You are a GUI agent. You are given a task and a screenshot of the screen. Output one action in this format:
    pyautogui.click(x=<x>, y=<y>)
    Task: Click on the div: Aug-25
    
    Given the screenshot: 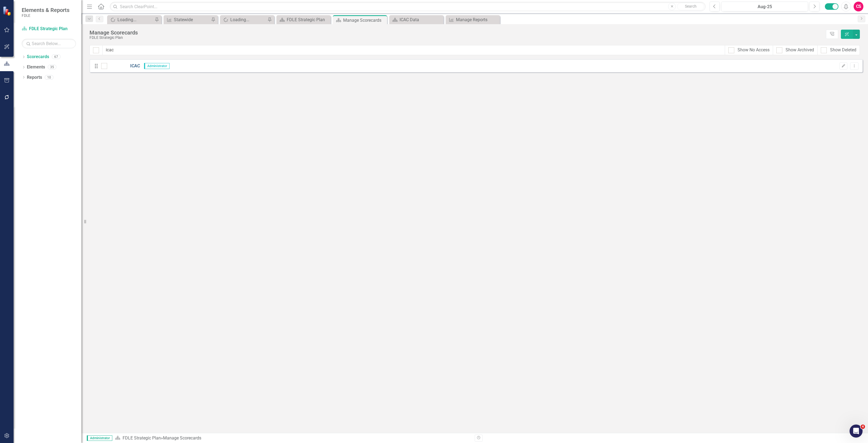 What is the action you would take?
    pyautogui.click(x=765, y=7)
    